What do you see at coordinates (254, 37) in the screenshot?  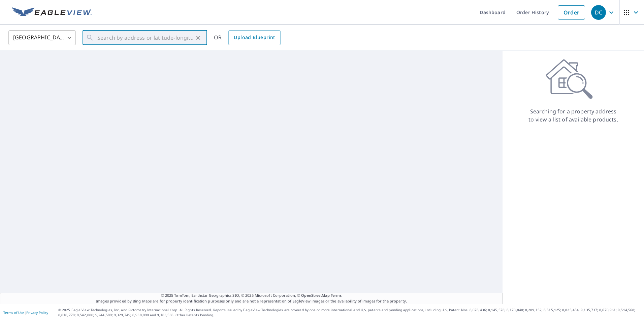 I see `span: Upload Blueprint` at bounding box center [254, 37].